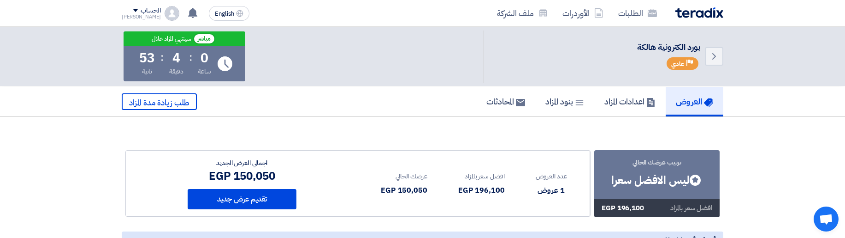 Image resolution: width=845 pixels, height=238 pixels. Describe the element at coordinates (242, 199) in the screenshot. I see `button: تقديم عرض جديد` at that location.